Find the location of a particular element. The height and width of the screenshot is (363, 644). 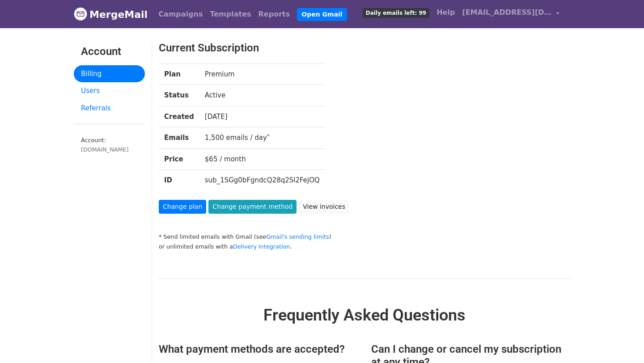

a: Referrals is located at coordinates (109, 108).